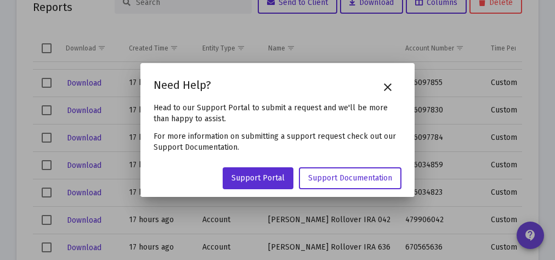  I want to click on span: Support Documentation, so click(350, 178).